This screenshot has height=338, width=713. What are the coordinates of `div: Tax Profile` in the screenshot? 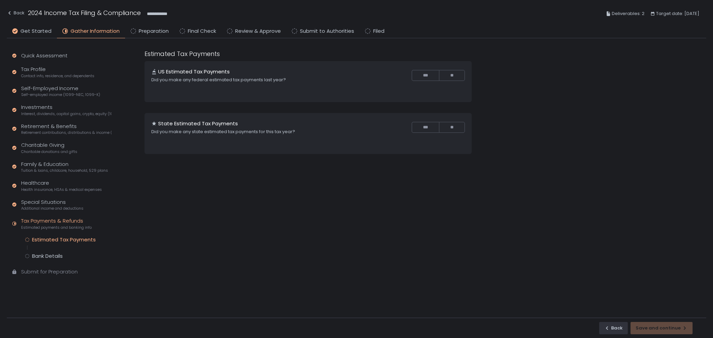 It's located at (58, 72).